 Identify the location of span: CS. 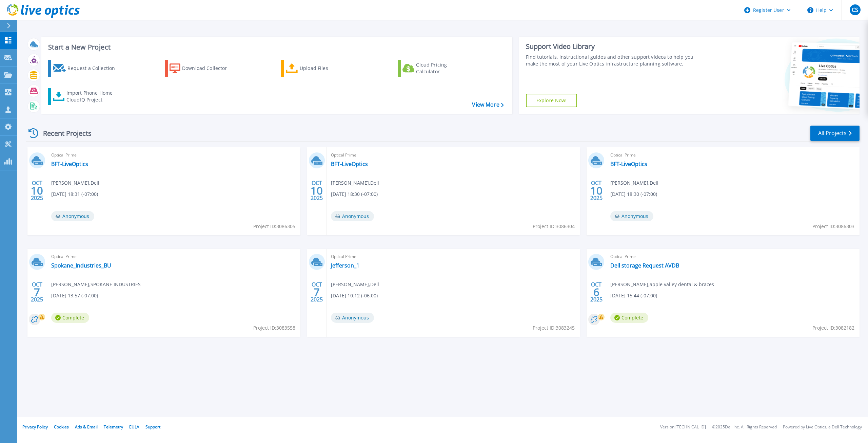
(855, 10).